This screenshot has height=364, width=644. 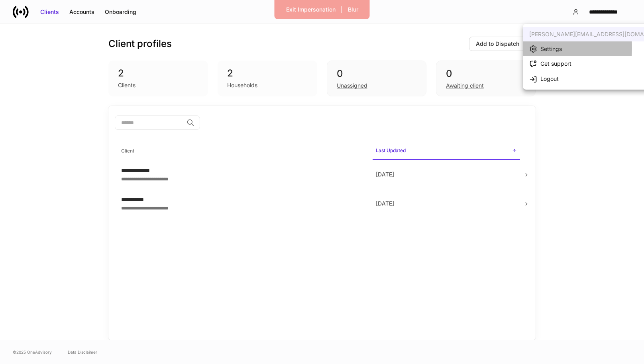 I want to click on div: Logout, so click(x=550, y=79).